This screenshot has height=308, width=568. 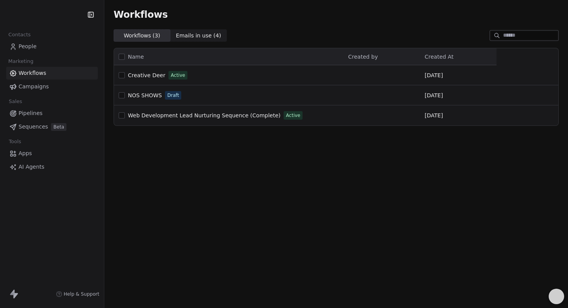 I want to click on span: Created by, so click(x=363, y=57).